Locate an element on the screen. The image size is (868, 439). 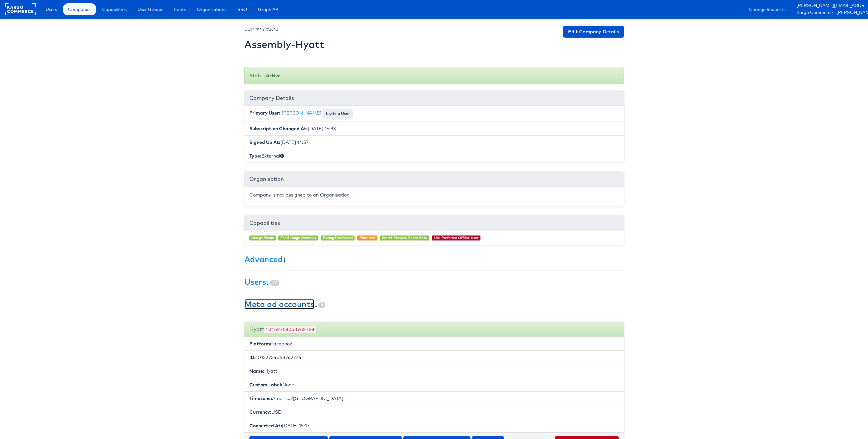
b: Timezone: is located at coordinates (260, 398).